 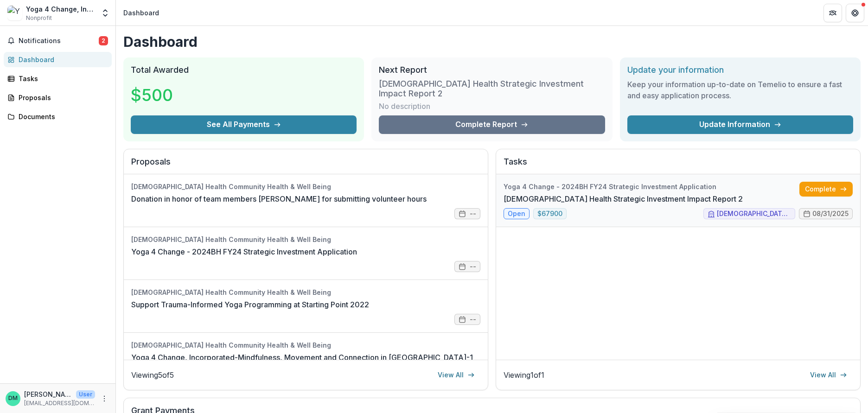 I want to click on p: No description, so click(x=404, y=106).